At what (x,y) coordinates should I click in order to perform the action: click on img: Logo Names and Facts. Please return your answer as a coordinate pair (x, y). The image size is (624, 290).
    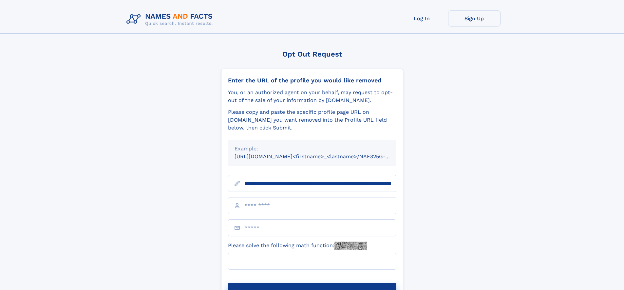
    Looking at the image, I should click on (171, 19).